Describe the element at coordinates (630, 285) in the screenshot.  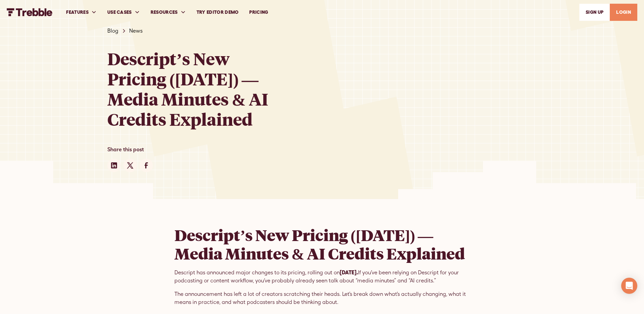
I see `div: Open Intercom Messenger` at that location.